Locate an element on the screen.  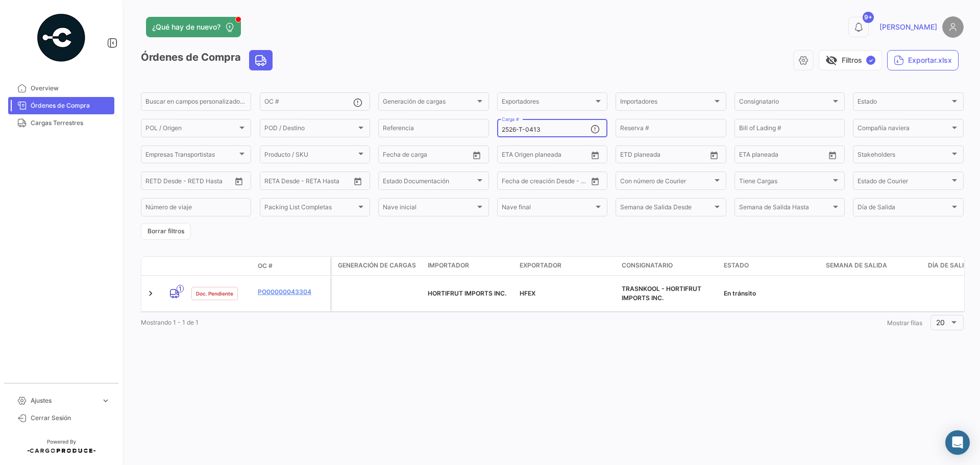
span: Importadores is located at coordinates (666, 103).